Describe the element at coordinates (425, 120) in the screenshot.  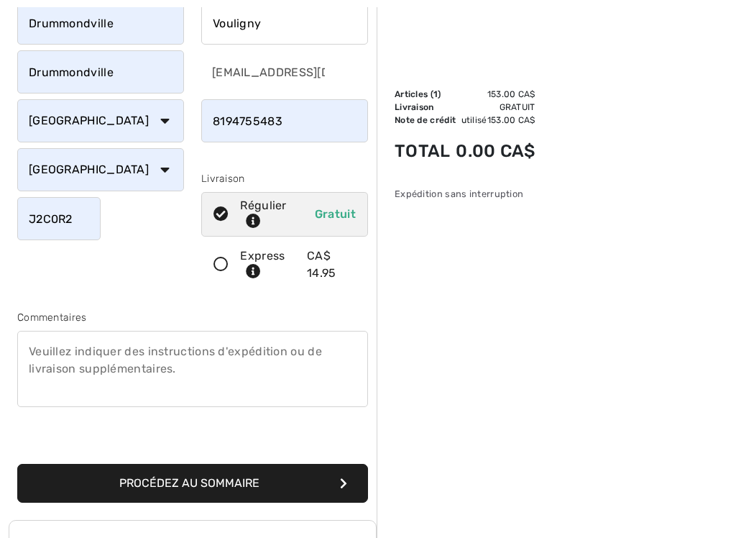
I see `td: Note de crédit` at that location.